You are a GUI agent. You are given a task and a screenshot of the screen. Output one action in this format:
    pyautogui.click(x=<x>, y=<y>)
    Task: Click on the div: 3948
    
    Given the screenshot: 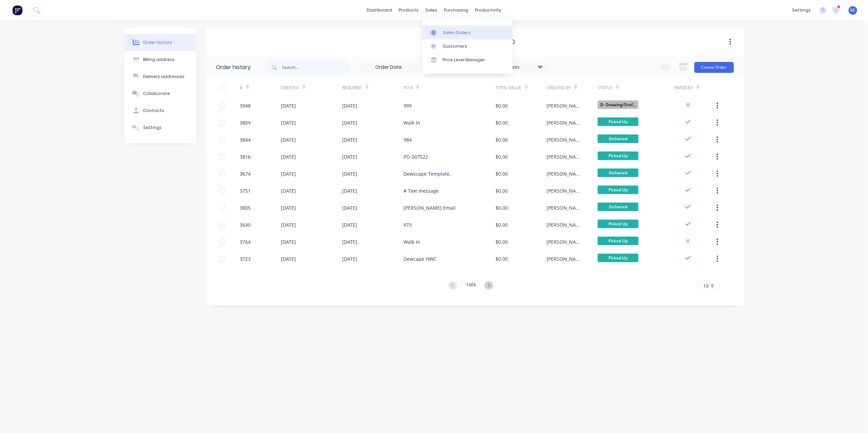 What is the action you would take?
    pyautogui.click(x=246, y=105)
    